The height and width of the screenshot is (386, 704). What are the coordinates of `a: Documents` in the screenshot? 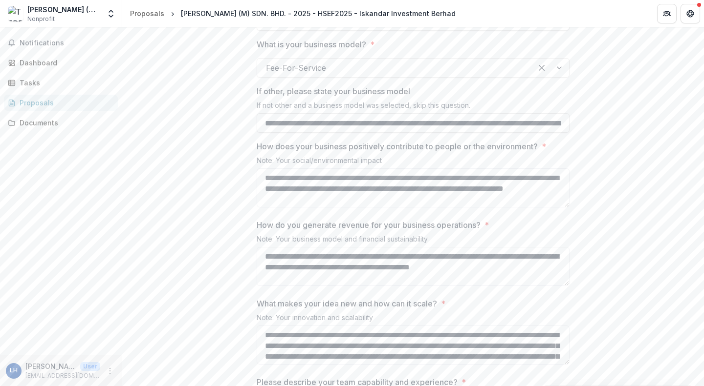 It's located at (61, 123).